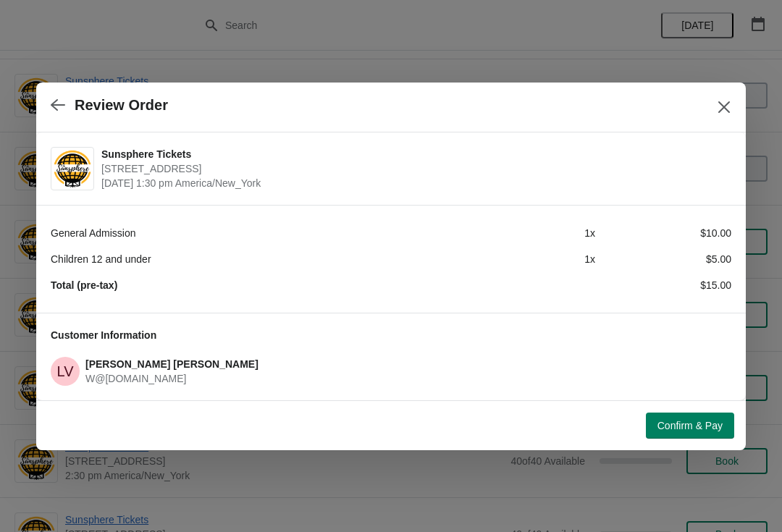 The height and width of the screenshot is (532, 782). Describe the element at coordinates (412, 154) in the screenshot. I see `span: Sunsphere Tickets` at that location.